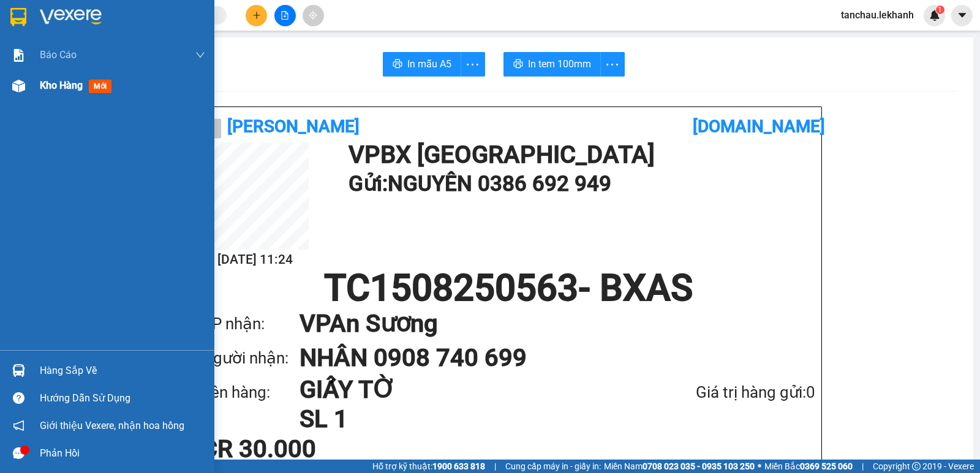 The image size is (980, 473). What do you see at coordinates (465, 420) in the screenshot?
I see `h1: SL 1` at bounding box center [465, 420].